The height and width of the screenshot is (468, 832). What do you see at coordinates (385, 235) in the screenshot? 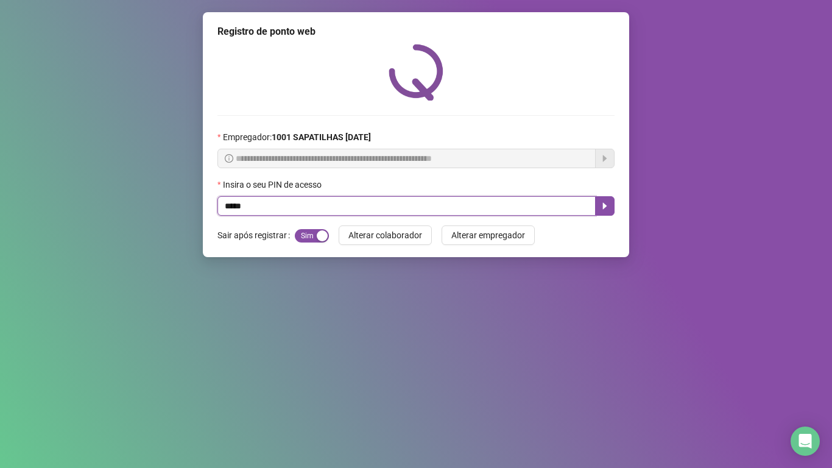
I see `span: Alterar colaborador` at bounding box center [385, 235].